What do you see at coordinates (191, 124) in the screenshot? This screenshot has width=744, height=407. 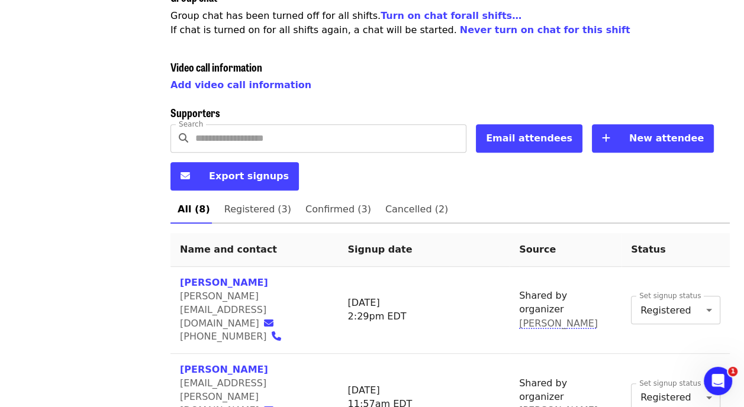 I see `label: Search` at bounding box center [191, 124].